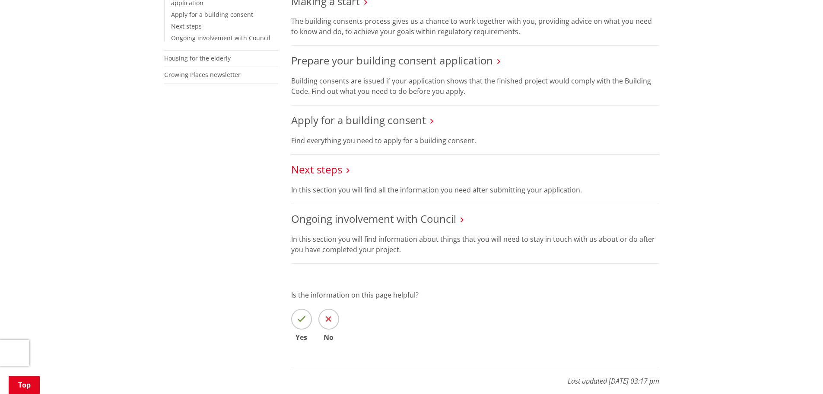  Describe the element at coordinates (475, 244) in the screenshot. I see `p: In this section you will find information about things that you will need to stay in touch with u...` at that location.